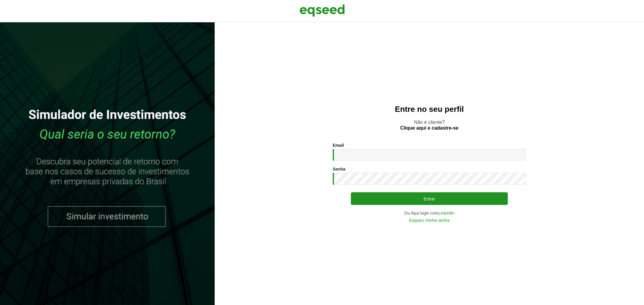  Describe the element at coordinates (430, 221) in the screenshot. I see `a: Esqueci minha senha` at that location.